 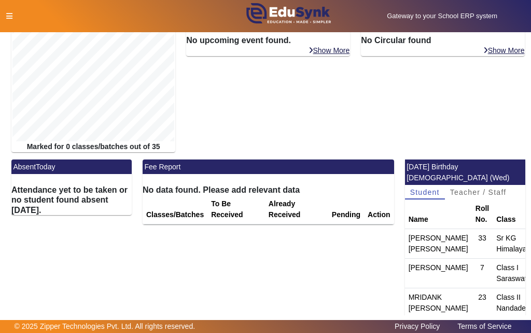 I want to click on h5: Gateway to your School ERP system, so click(x=443, y=16).